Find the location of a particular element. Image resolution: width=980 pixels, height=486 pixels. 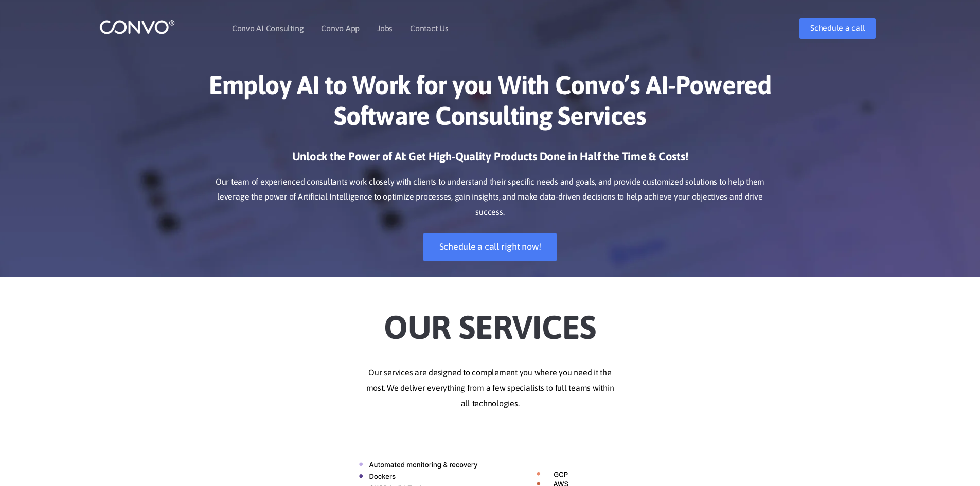

a: Schedule a call is located at coordinates (837, 28).